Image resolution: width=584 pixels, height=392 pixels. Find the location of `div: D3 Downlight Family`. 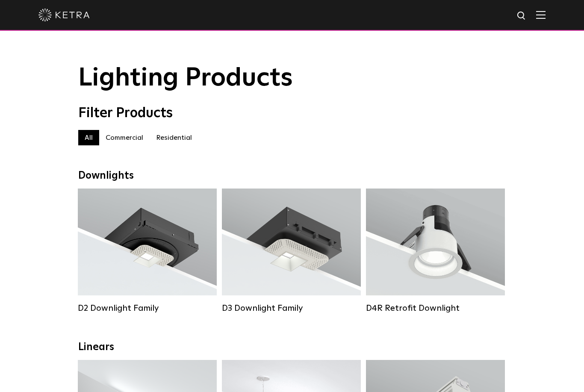

div: D3 Downlight Family is located at coordinates (291, 308).